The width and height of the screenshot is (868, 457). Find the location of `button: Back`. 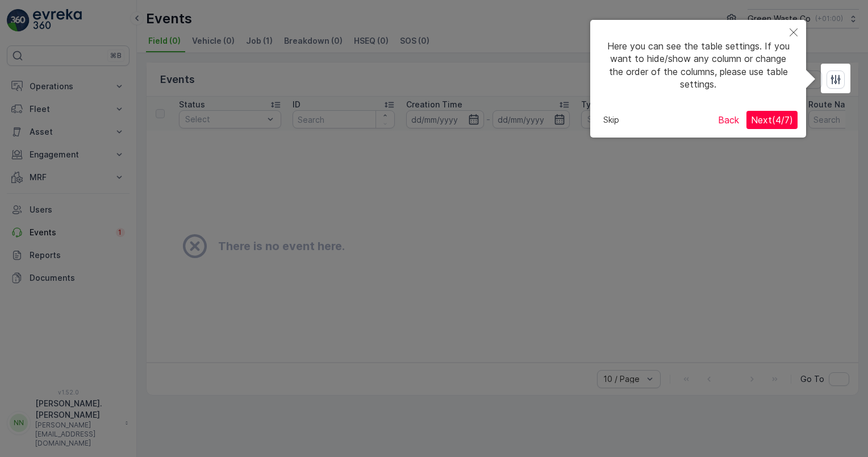

button: Back is located at coordinates (728, 120).